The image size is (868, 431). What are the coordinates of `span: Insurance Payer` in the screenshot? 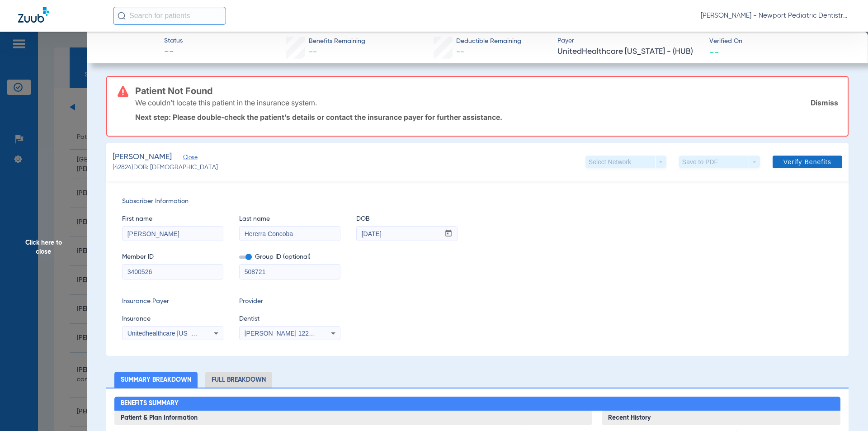 It's located at (172, 301).